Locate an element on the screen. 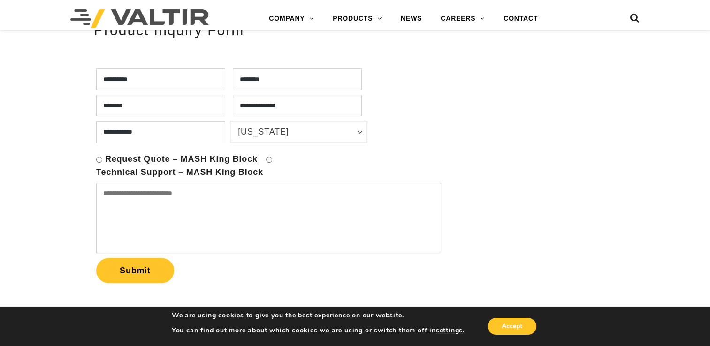  img: Valtir is located at coordinates (139, 19).